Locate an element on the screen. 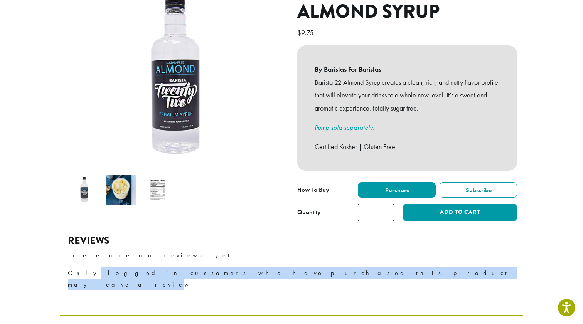  bdi: 9.75 is located at coordinates (306, 32).